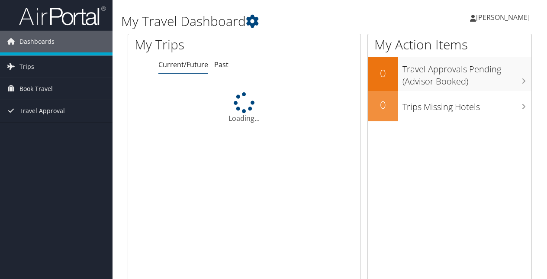 The width and height of the screenshot is (547, 279). What do you see at coordinates (37, 42) in the screenshot?
I see `span: Dashboards` at bounding box center [37, 42].